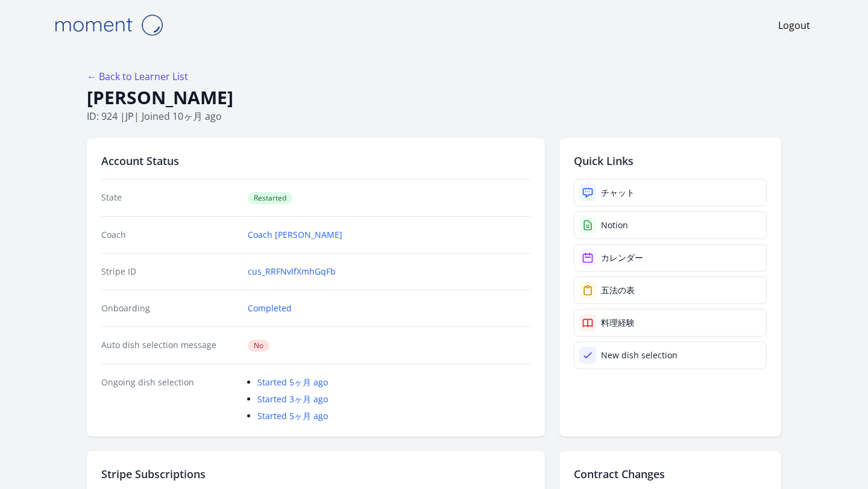 This screenshot has width=868, height=489. What do you see at coordinates (291, 272) in the screenshot?
I see `a: cus_RRFNvlfXmhGqFb` at bounding box center [291, 272].